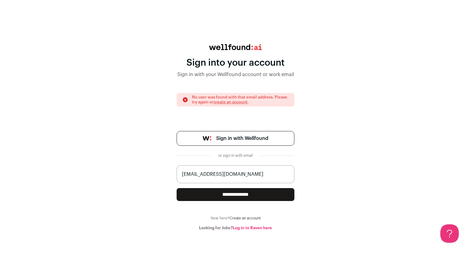 This screenshot has height=255, width=471. What do you see at coordinates (241, 100) in the screenshot?
I see `p: No user was found with that email address. Please try again or .` at bounding box center [241, 100].